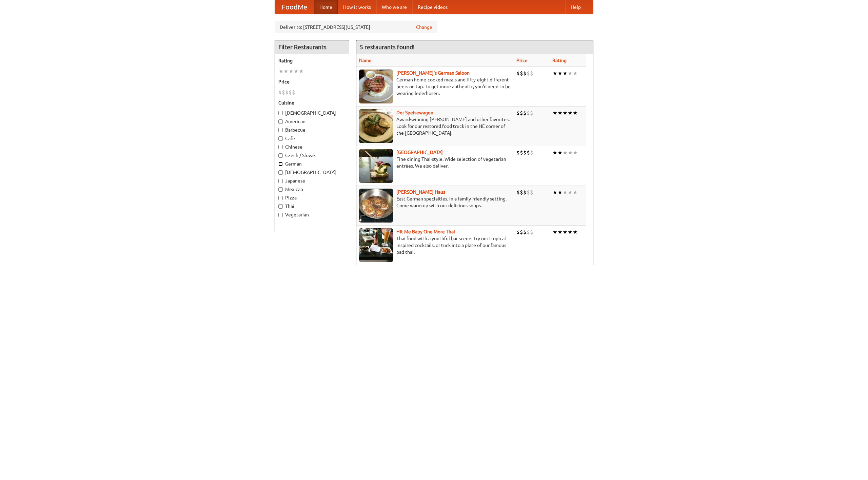  I want to click on ng-pluralize: 5 restaurants found!, so click(387, 47).